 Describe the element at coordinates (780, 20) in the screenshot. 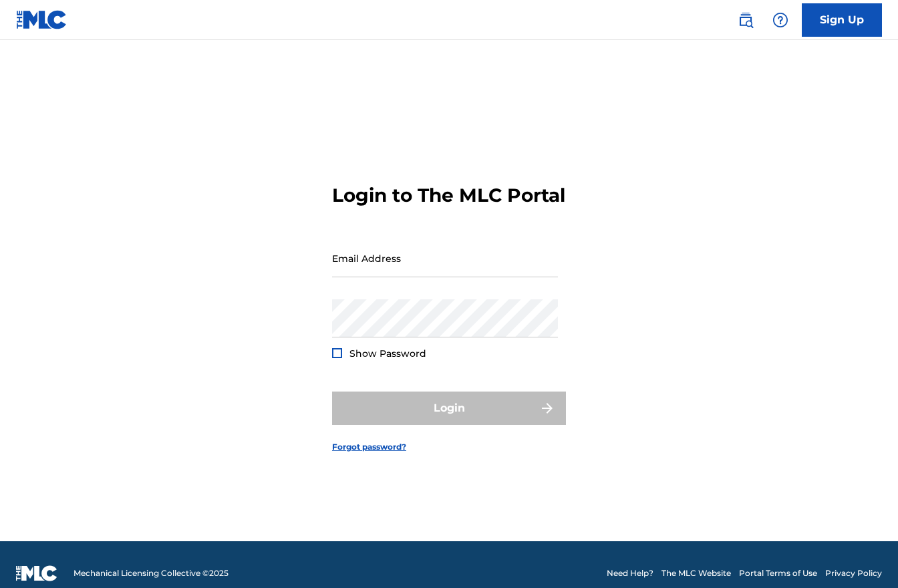

I see `img: help` at that location.